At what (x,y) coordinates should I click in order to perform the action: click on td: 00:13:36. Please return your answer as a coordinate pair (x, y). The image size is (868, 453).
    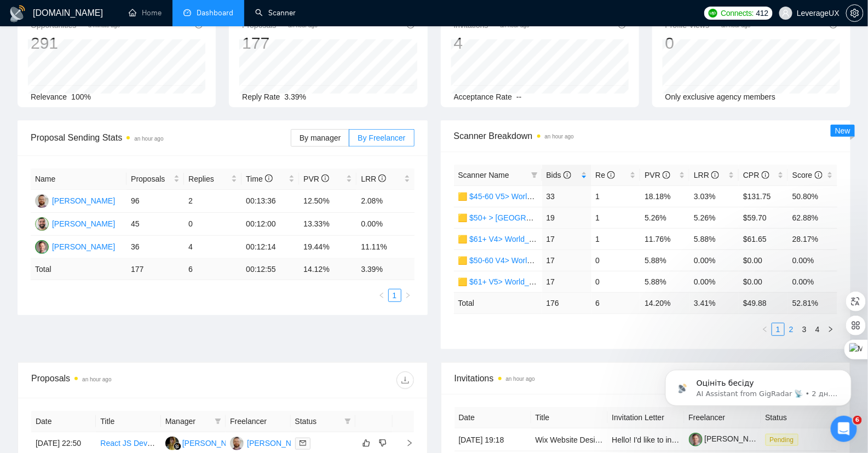
    Looking at the image, I should click on (270, 201).